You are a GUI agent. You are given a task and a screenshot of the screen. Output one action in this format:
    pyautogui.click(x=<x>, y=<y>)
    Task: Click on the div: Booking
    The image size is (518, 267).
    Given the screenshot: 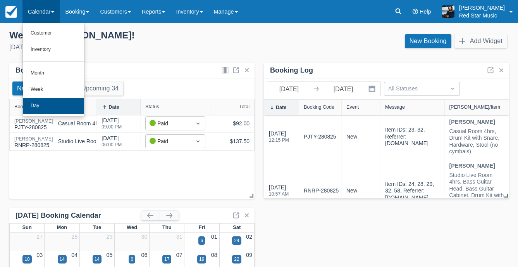 What is the action you would take?
    pyautogui.click(x=23, y=107)
    